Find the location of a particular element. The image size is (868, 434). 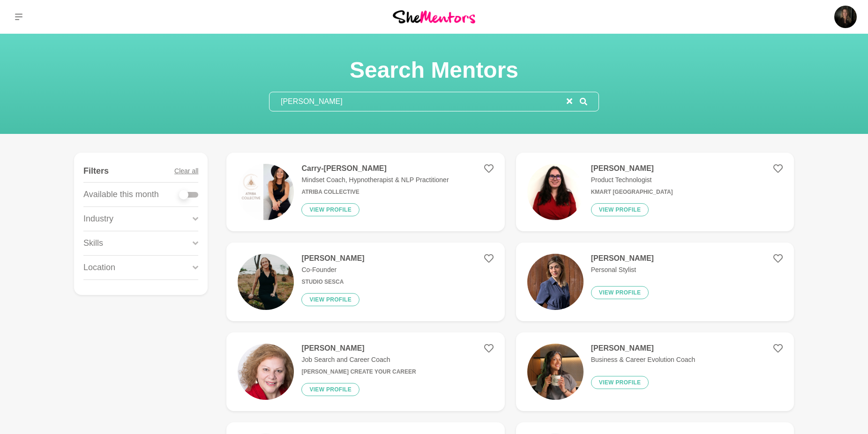

img: She Mentors Logo is located at coordinates (434, 17).